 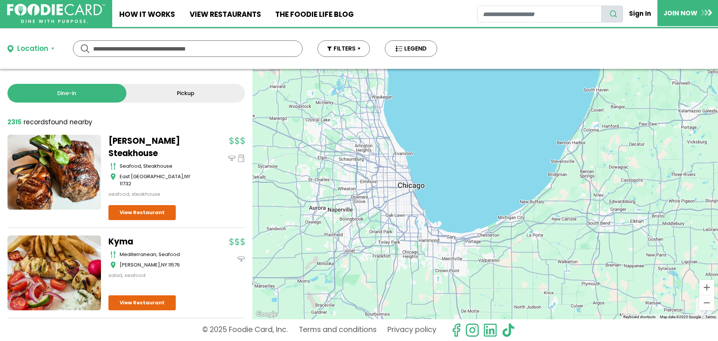 I want to click on a: Sign In, so click(x=640, y=13).